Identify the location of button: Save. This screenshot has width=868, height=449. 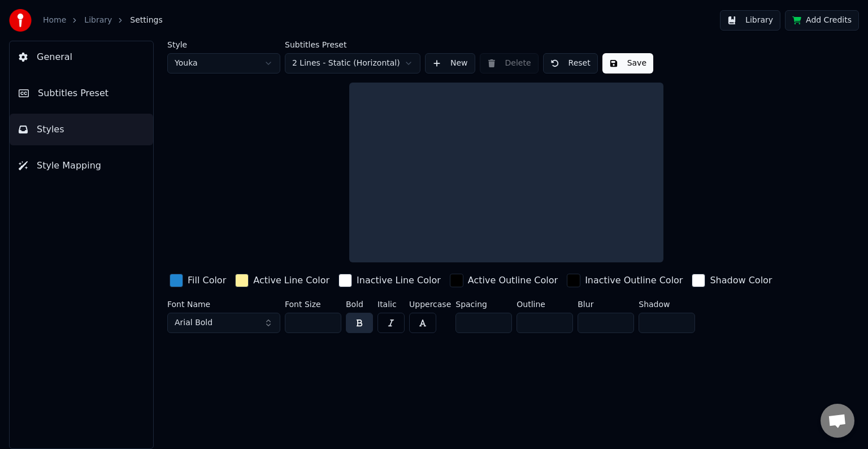
(628, 63).